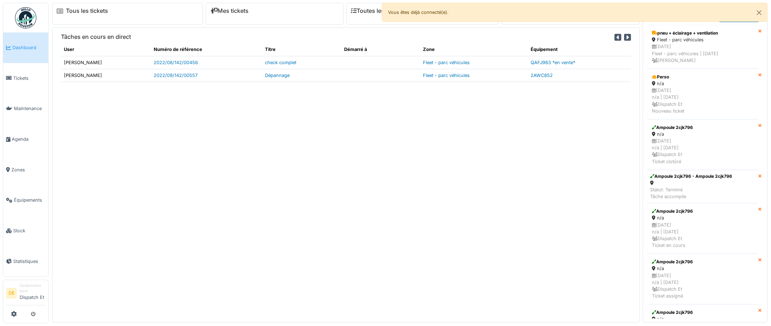 This screenshot has height=326, width=771. I want to click on a: Équipements, so click(26, 200).